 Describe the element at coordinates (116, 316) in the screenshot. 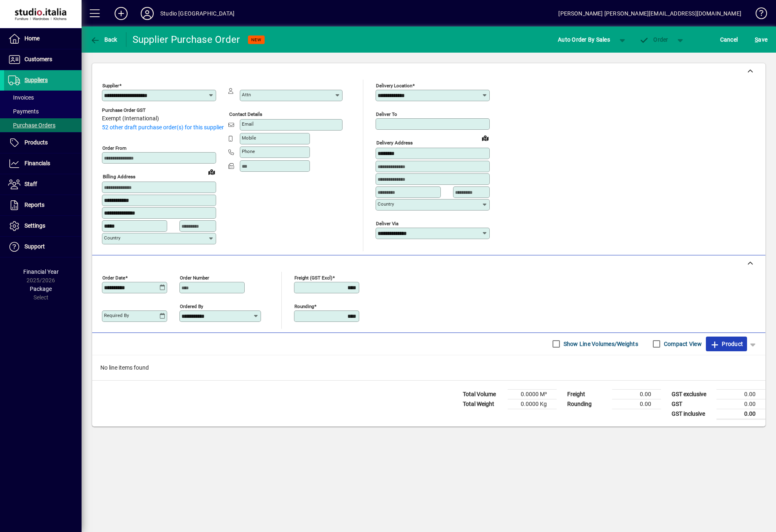

I see `mat-label: Required by` at that location.